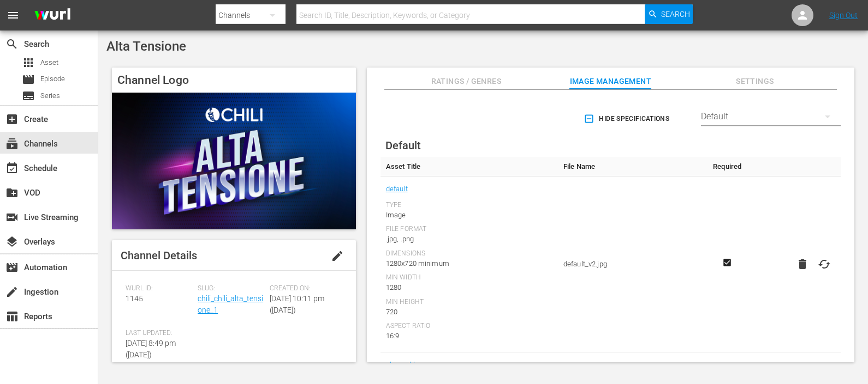 This screenshot has width=868, height=384. What do you see at coordinates (633, 264) in the screenshot?
I see `td: default_v2.jpg` at bounding box center [633, 264].